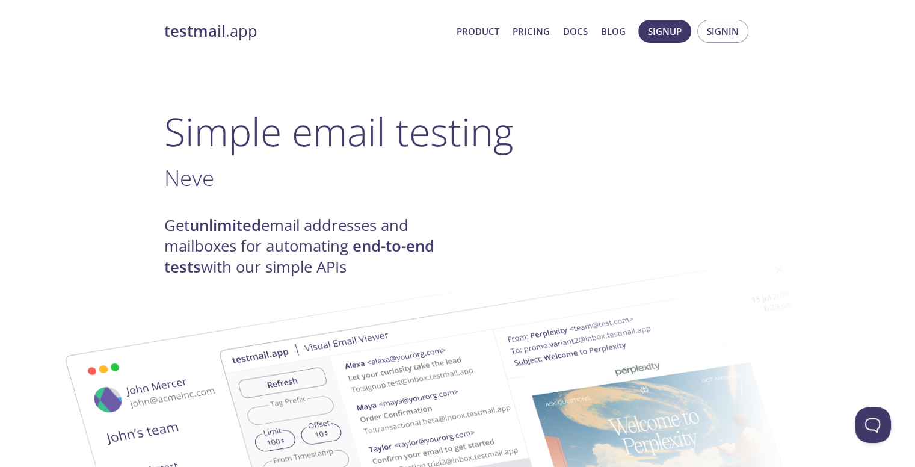 Image resolution: width=915 pixels, height=467 pixels. What do you see at coordinates (299, 256) in the screenshot?
I see `strong: end-to-end tests` at bounding box center [299, 256].